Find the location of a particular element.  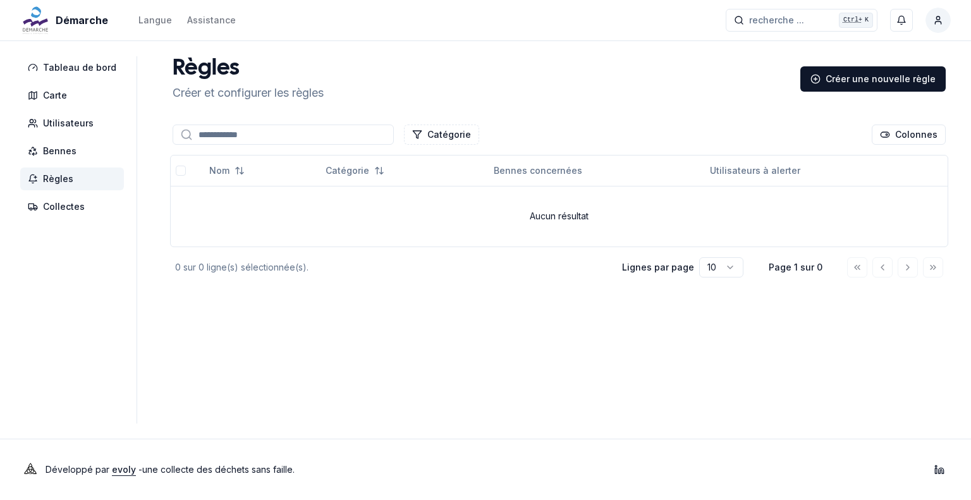

button: recherche ...Ctrl+K is located at coordinates (802, 20).